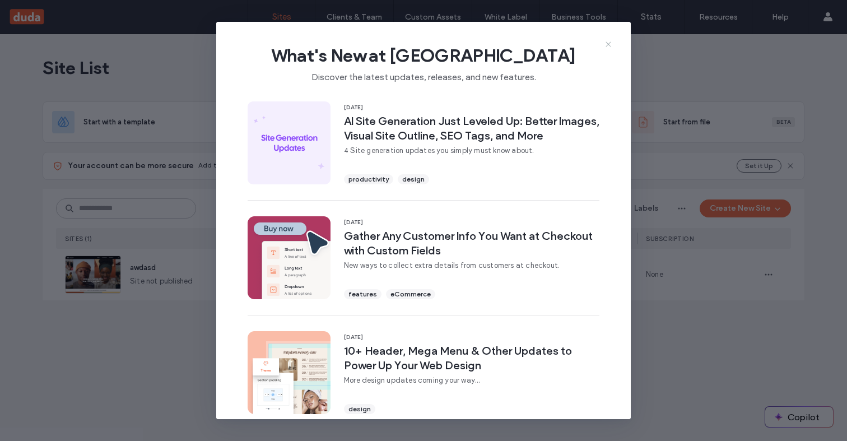  I want to click on span: 10+ Header, Mega Menu & Other Updates to Power Up Your Web Design, so click(472, 358).